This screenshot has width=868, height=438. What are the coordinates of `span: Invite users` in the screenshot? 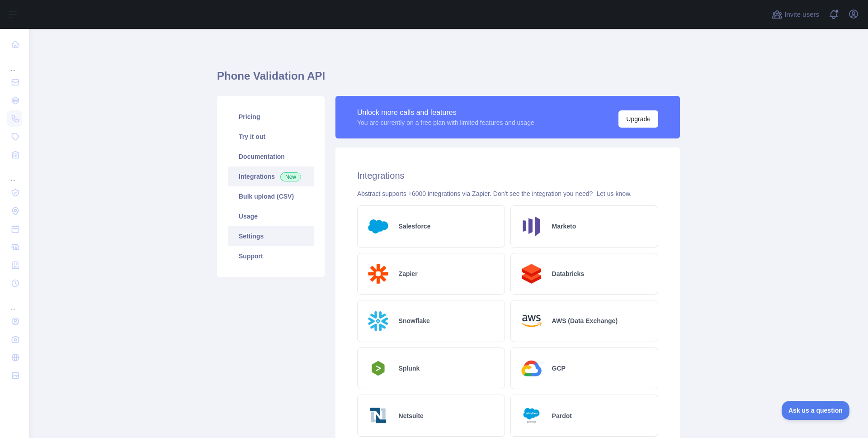 It's located at (801, 14).